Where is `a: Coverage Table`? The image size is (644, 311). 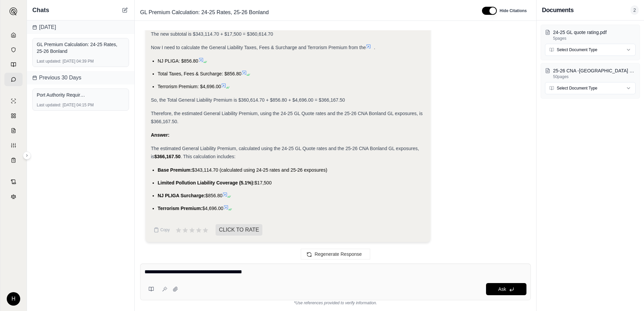
a: Coverage Table is located at coordinates (14, 160).